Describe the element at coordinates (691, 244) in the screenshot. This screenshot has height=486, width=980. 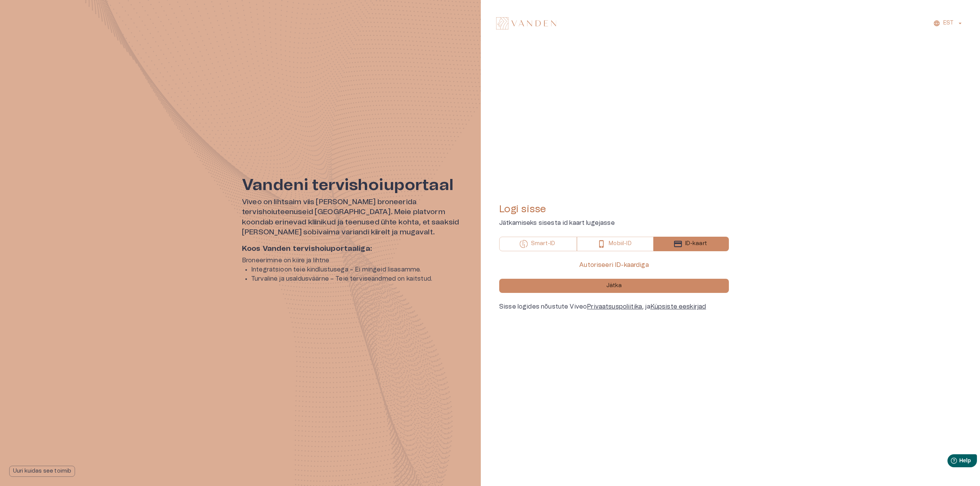
I see `button: ID-kaart` at that location.